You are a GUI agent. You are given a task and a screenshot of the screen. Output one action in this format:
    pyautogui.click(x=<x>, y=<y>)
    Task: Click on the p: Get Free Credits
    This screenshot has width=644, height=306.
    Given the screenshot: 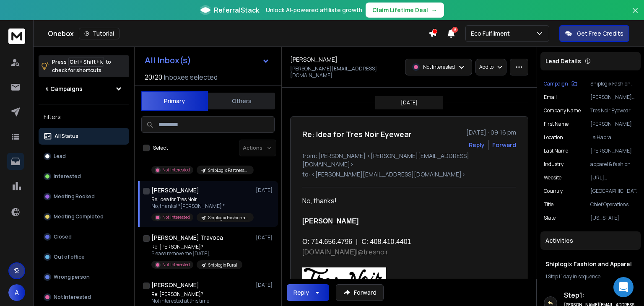 What is the action you would take?
    pyautogui.click(x=600, y=33)
    